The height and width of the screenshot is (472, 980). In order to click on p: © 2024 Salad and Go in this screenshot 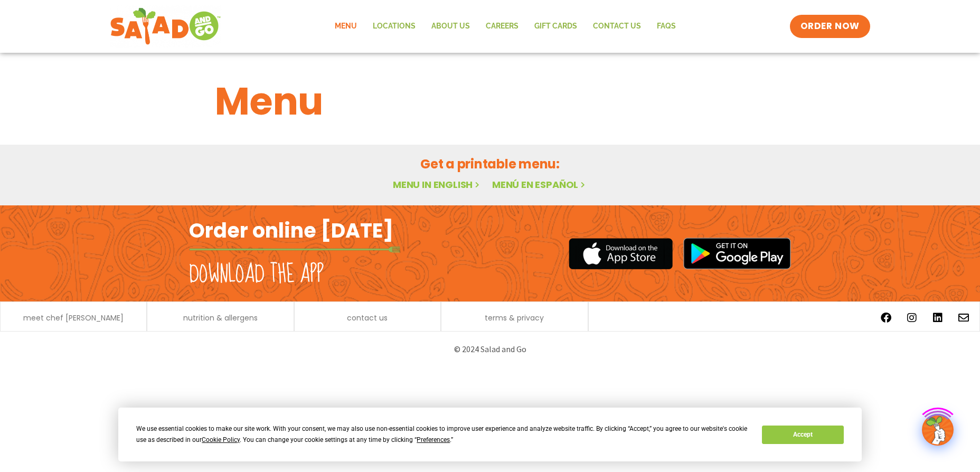, I will do `click(490, 349)`.